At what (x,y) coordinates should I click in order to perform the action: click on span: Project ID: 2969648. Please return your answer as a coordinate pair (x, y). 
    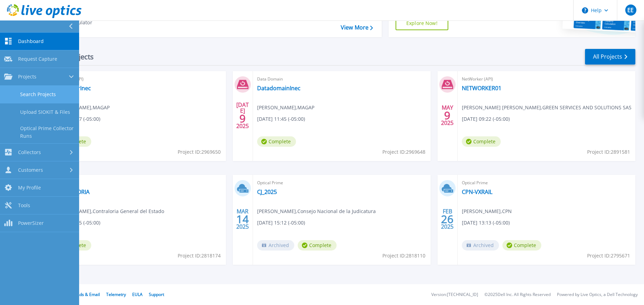
    Looking at the image, I should click on (404, 152).